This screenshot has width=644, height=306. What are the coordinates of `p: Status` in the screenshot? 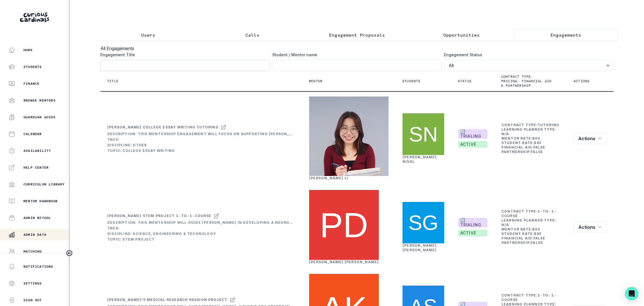 It's located at (464, 81).